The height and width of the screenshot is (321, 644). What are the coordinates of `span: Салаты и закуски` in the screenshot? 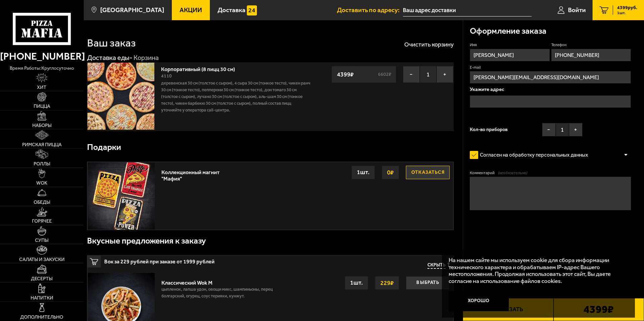 It's located at (42, 260).